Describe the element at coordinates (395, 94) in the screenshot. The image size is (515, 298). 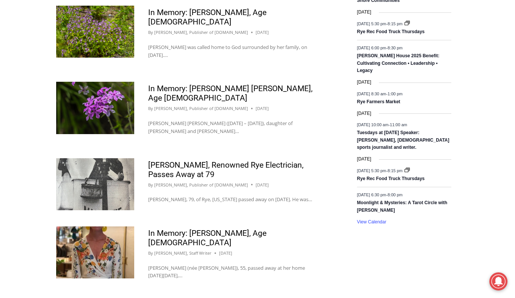
I see `span: 1:00 pm` at that location.